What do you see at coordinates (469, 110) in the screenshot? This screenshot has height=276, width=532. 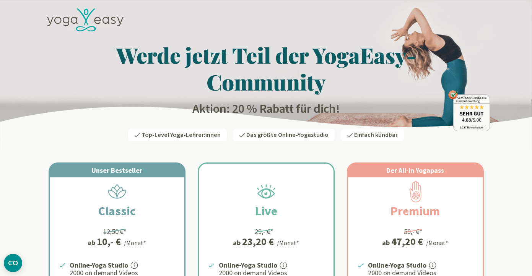 I see `img: ausgezeichnet_badge.png` at bounding box center [469, 110].